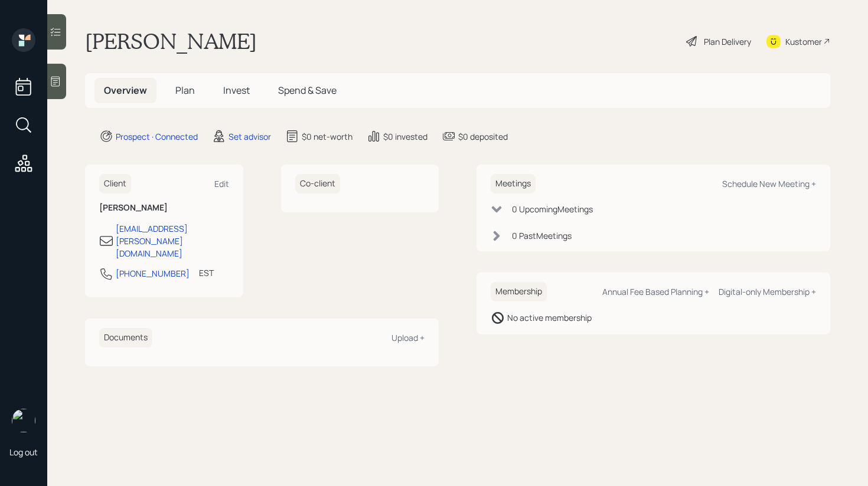 This screenshot has width=868, height=486. What do you see at coordinates (549, 318) in the screenshot?
I see `div: No active membership` at bounding box center [549, 318].